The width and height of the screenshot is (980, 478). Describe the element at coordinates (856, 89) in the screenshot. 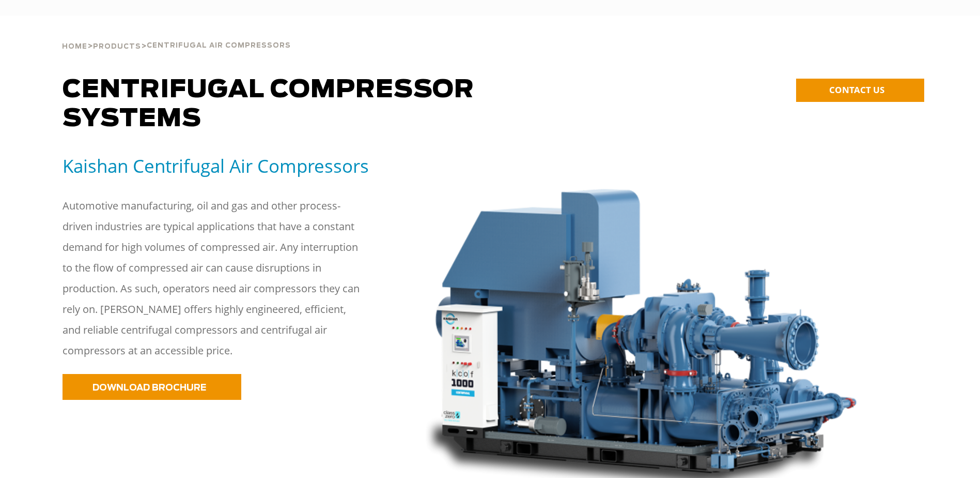

I see `span: CONTACT US` at that location.